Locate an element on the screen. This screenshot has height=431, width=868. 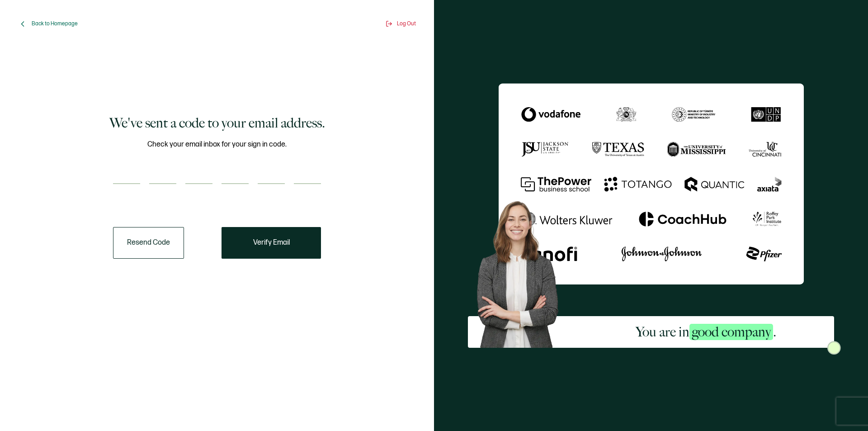
button: Verify Email is located at coordinates (271, 243).